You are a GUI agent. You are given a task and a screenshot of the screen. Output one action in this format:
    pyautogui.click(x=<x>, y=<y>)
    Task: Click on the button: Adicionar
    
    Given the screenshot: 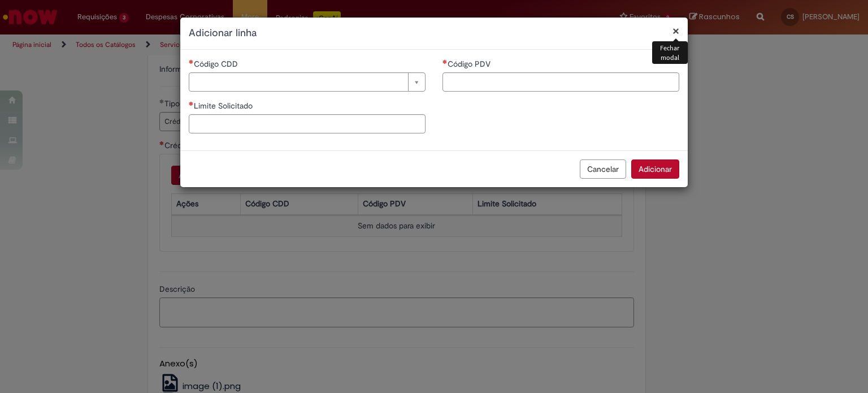 What is the action you would take?
    pyautogui.click(x=655, y=169)
    